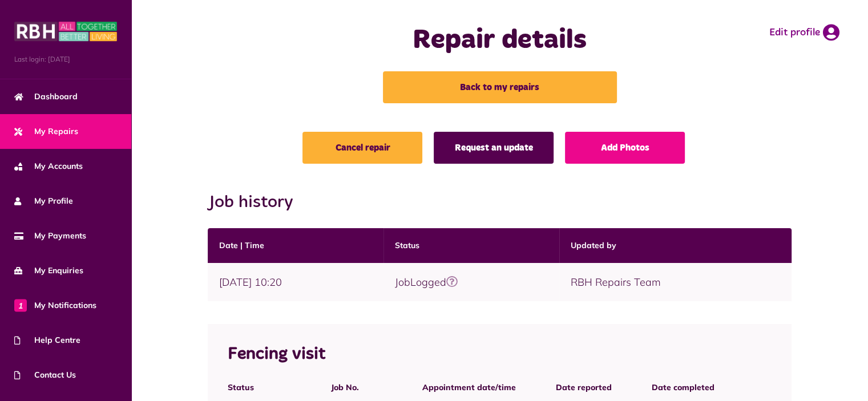 This screenshot has width=868, height=401. Describe the element at coordinates (47, 131) in the screenshot. I see `span: My Repairs` at that location.